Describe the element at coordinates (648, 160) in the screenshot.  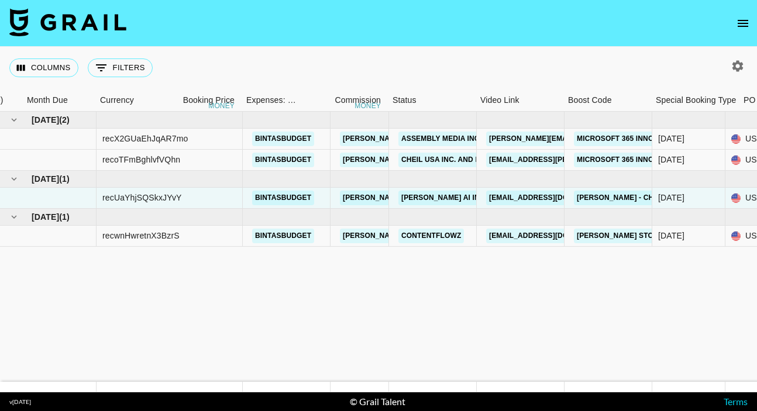
I see `a: Microsoft 365 Innovation Campaign` at that location.